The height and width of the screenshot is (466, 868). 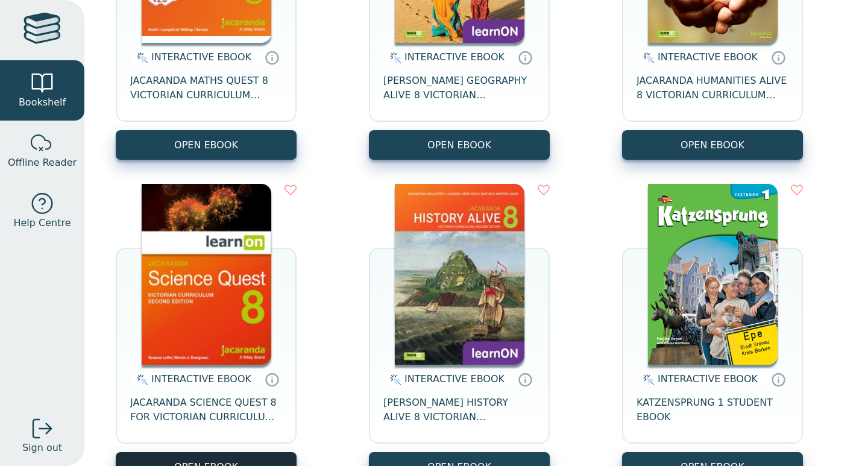 What do you see at coordinates (41, 223) in the screenshot?
I see `span: Help Centre` at bounding box center [41, 223].